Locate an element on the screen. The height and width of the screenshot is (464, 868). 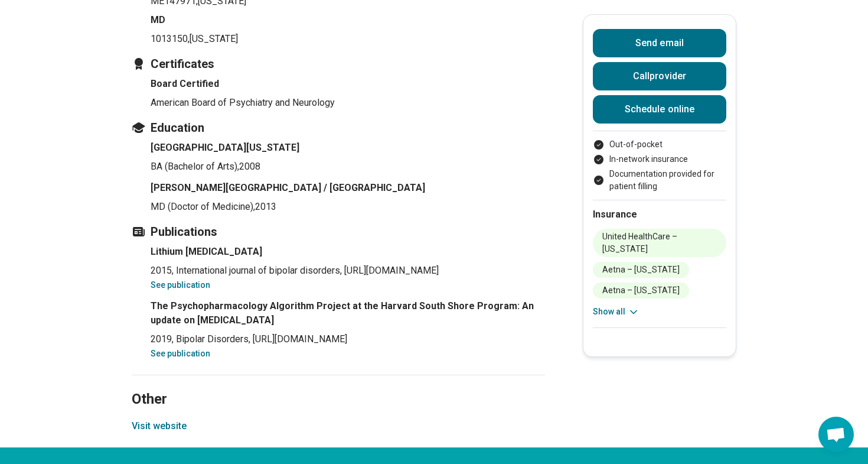
li: Out-of-pocket is located at coordinates (660, 144).